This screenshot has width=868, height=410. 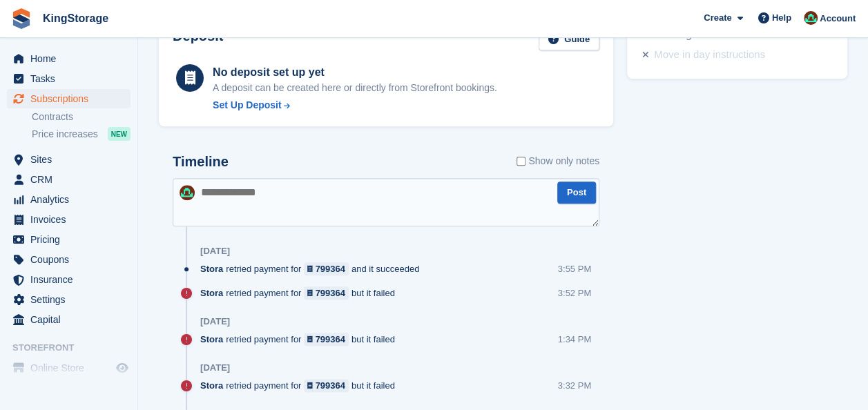 I want to click on a: Contracts, so click(x=81, y=117).